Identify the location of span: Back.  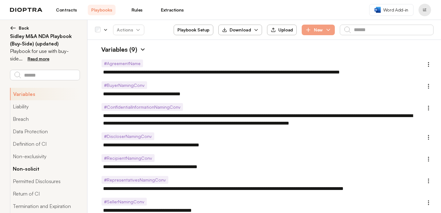
(24, 28).